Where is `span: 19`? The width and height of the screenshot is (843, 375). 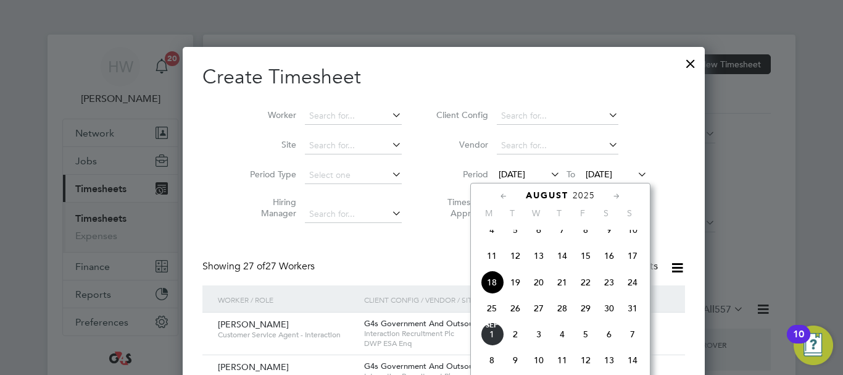
span: 19 is located at coordinates (516, 282).